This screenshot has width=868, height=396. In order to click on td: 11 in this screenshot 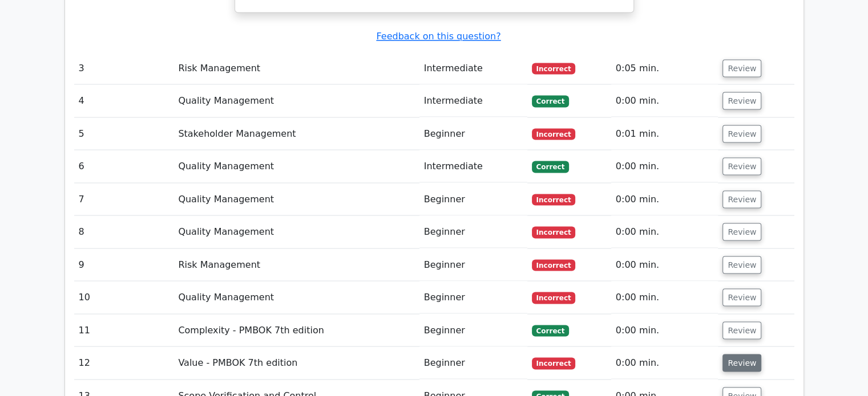, I will do `click(124, 330)`.